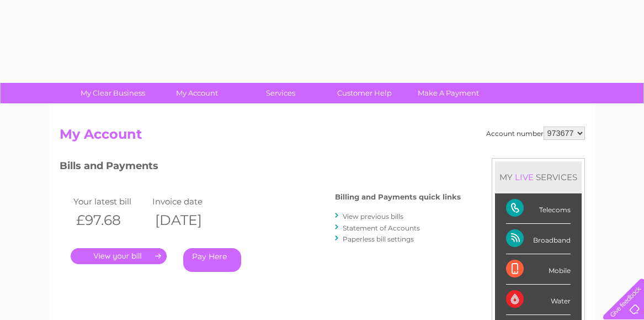 Image resolution: width=644 pixels, height=320 pixels. Describe the element at coordinates (260, 167) in the screenshot. I see `h3: Bills and Payments` at that location.